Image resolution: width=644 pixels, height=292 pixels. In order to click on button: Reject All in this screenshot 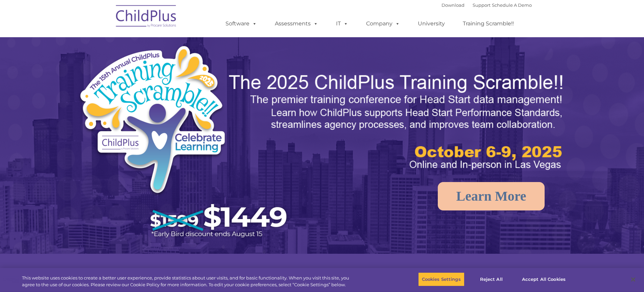, I will do `click(491, 280)`.